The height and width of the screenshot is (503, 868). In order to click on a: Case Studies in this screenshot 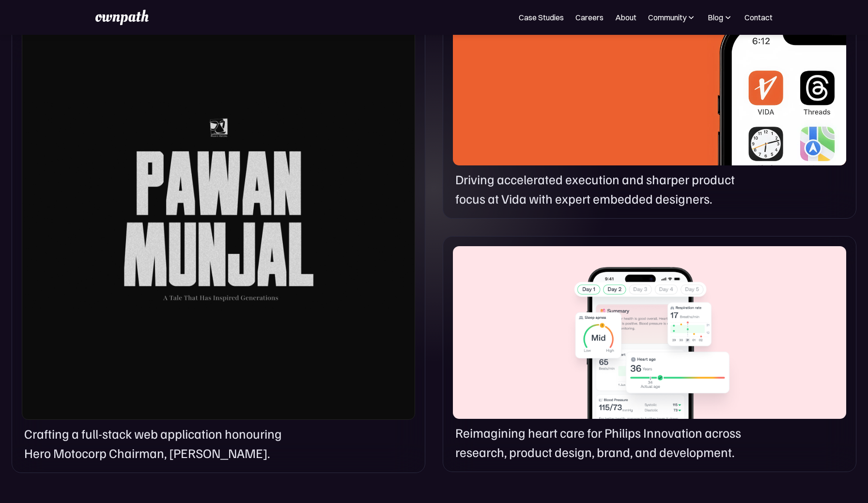, I will do `click(541, 18)`.